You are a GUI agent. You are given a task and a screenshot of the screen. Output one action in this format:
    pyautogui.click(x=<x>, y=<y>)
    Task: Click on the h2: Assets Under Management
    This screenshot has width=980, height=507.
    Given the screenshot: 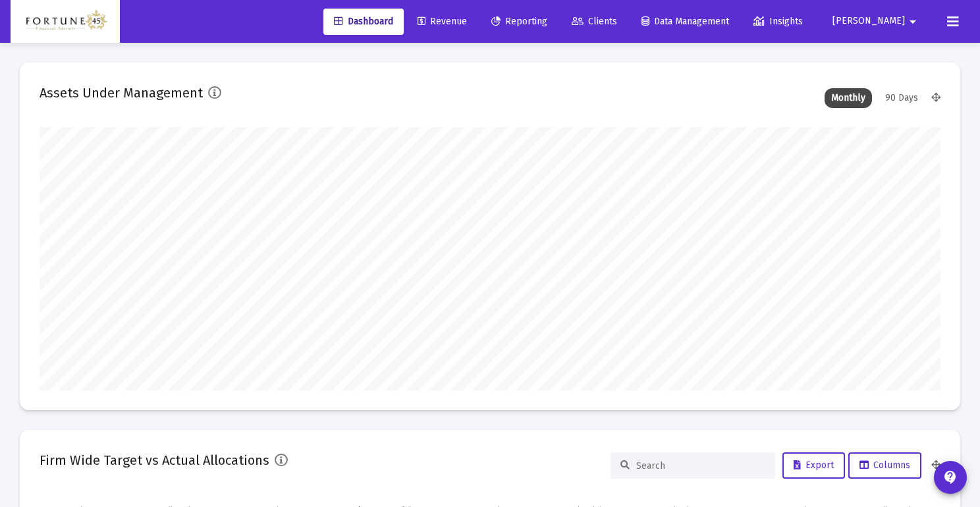 What is the action you would take?
    pyautogui.click(x=121, y=93)
    